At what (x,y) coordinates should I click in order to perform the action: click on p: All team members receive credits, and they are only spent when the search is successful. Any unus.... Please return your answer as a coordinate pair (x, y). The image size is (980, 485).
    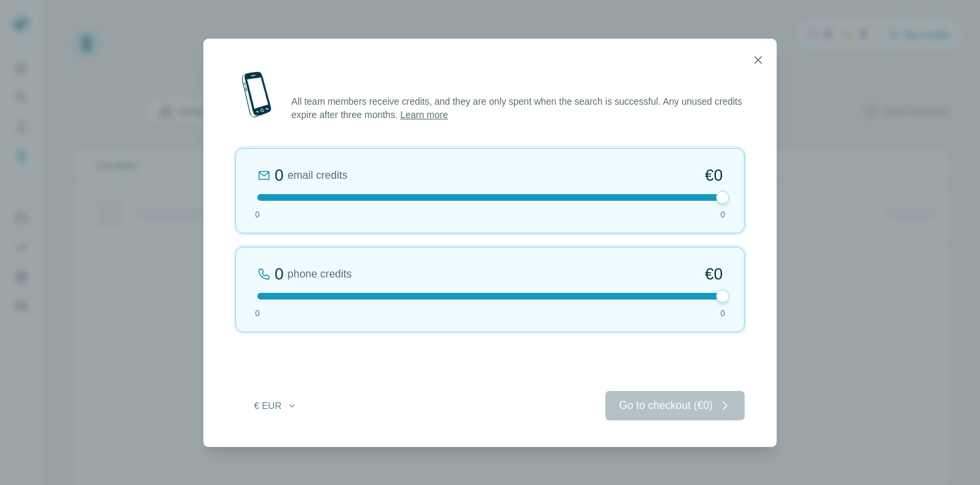
    Looking at the image, I should click on (518, 108).